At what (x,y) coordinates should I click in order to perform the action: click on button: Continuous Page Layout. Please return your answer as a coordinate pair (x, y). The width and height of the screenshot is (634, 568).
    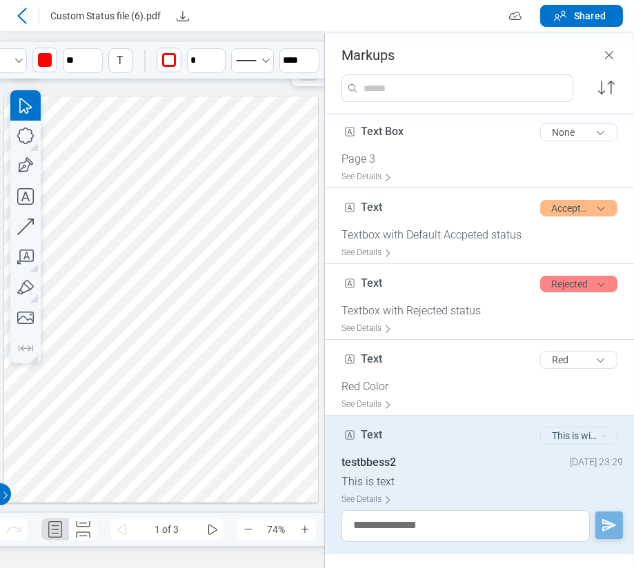
    Looking at the image, I should click on (83, 530).